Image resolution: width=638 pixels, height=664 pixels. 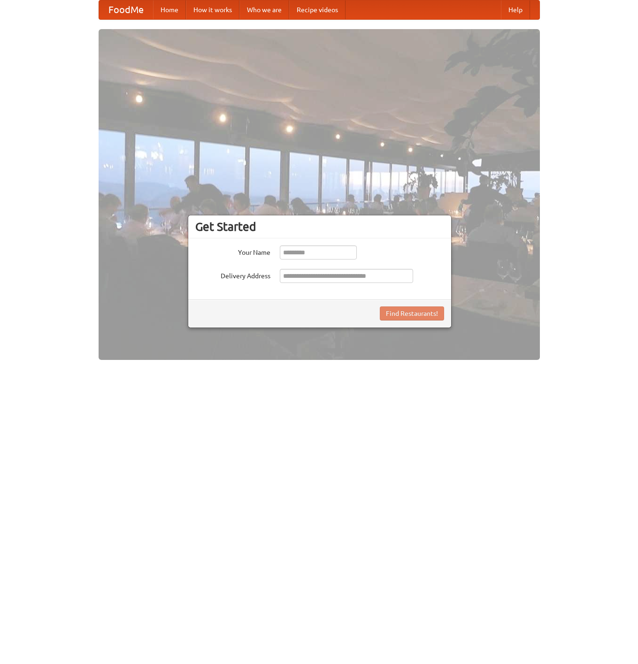 I want to click on a: FoodMe, so click(x=126, y=10).